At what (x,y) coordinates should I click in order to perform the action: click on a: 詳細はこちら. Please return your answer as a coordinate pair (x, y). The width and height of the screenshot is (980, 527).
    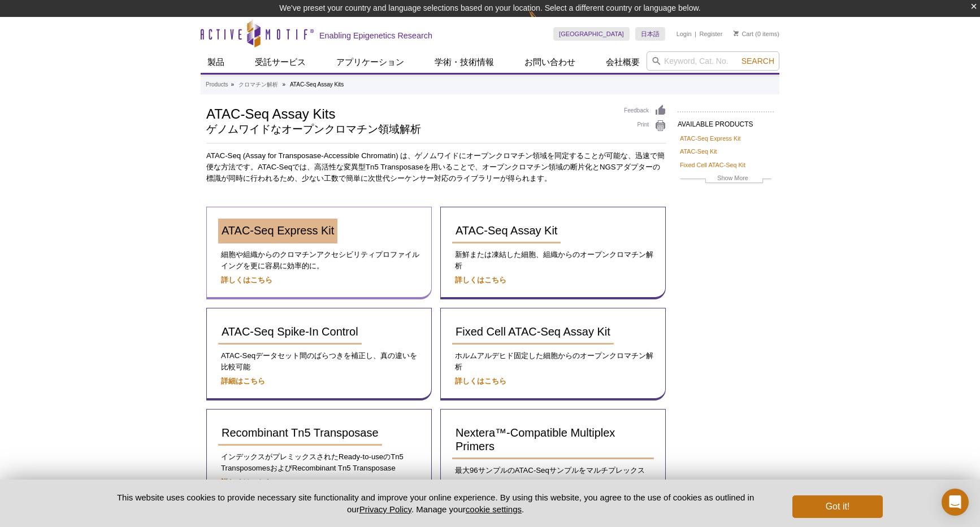
    Looking at the image, I should click on (243, 381).